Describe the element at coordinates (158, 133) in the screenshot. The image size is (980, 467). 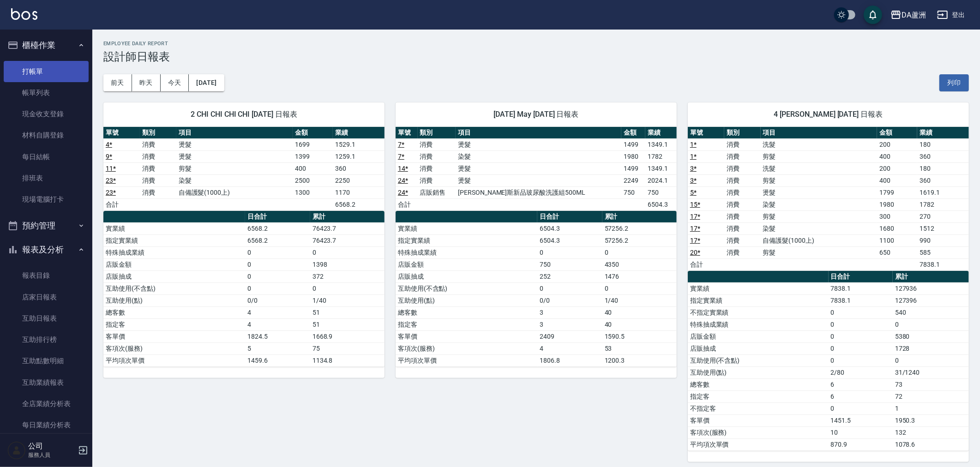
I see `th: 類別` at that location.